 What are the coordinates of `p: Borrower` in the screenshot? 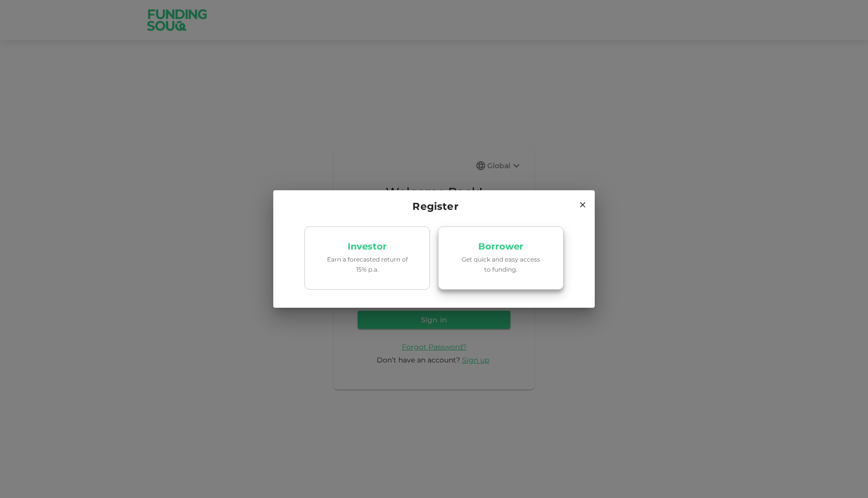 It's located at (501, 246).